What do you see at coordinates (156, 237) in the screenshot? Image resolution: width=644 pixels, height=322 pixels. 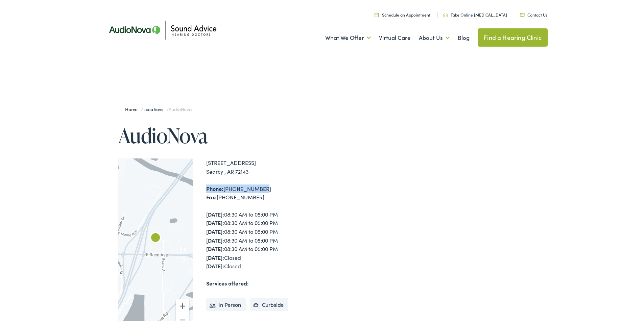 I see `div: AudioNova` at bounding box center [156, 237].